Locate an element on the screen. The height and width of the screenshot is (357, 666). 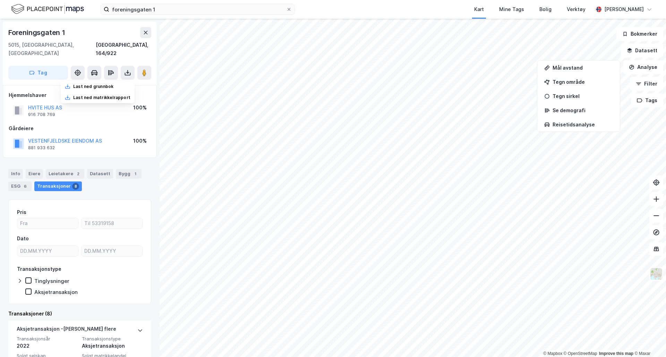
div: Transaksjoner is located at coordinates (58, 186).